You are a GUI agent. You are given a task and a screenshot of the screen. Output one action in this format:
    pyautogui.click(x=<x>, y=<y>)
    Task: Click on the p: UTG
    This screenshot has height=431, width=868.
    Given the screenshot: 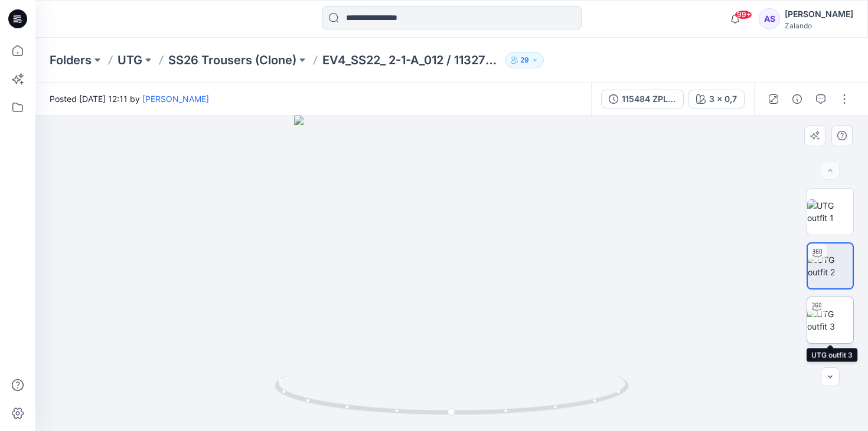 What is the action you would take?
    pyautogui.click(x=130, y=61)
    